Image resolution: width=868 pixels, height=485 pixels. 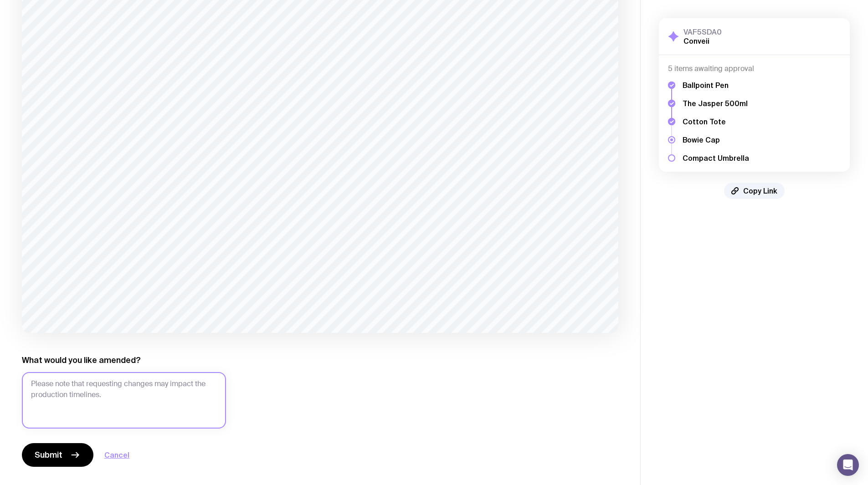 I want to click on h4: 5 items awaiting approval, so click(x=754, y=69).